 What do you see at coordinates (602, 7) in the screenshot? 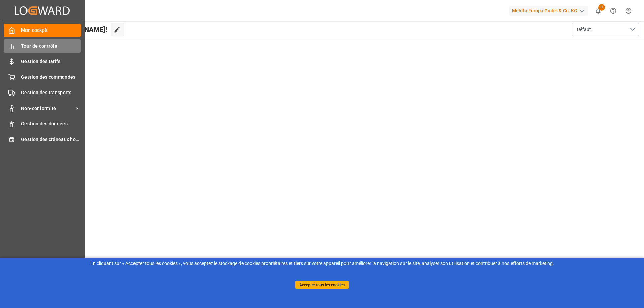
I see `font: 0` at bounding box center [602, 7].